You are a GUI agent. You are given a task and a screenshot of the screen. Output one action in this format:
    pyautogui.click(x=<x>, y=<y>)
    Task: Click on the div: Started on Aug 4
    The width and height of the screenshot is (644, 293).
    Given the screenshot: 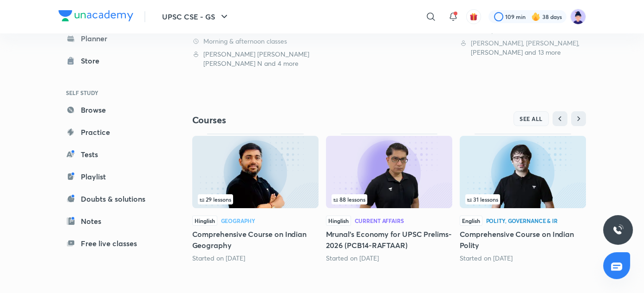 What is the action you would take?
    pyautogui.click(x=256, y=259)
    